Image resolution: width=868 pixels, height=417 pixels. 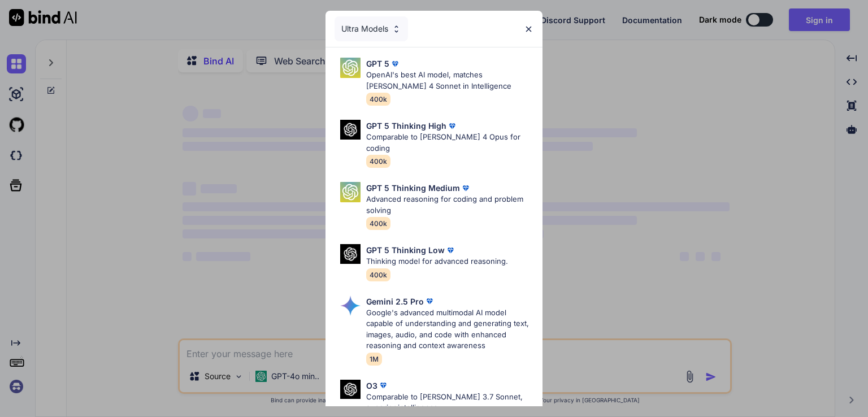 What do you see at coordinates (450, 329) in the screenshot?
I see `p: Google's advanced multimodal AI model capable of understanding and generating text, images, audio...` at bounding box center [450, 329].